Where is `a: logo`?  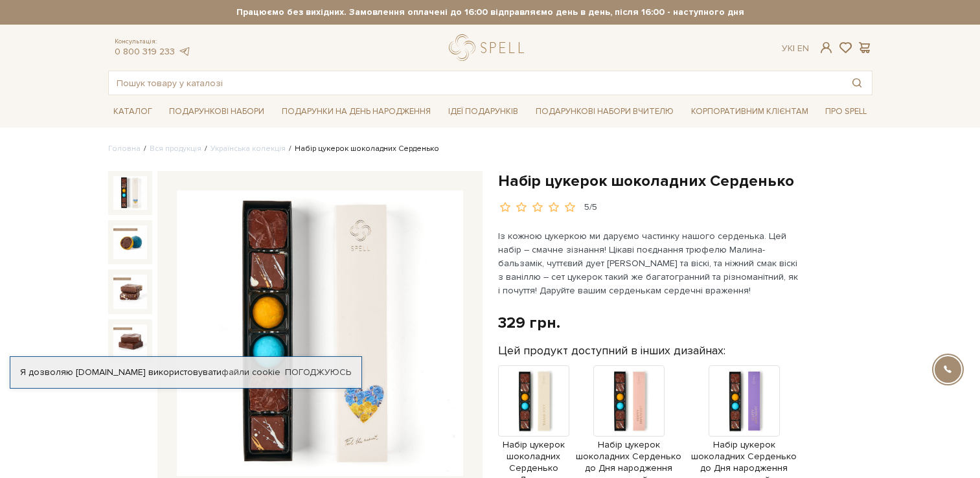
a: logo is located at coordinates (489, 47).